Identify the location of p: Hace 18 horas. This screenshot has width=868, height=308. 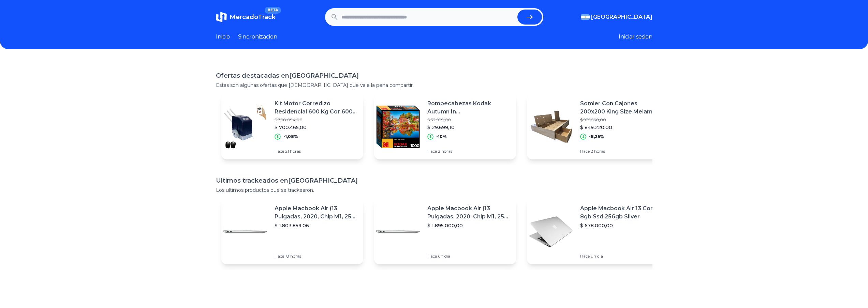
(316, 256).